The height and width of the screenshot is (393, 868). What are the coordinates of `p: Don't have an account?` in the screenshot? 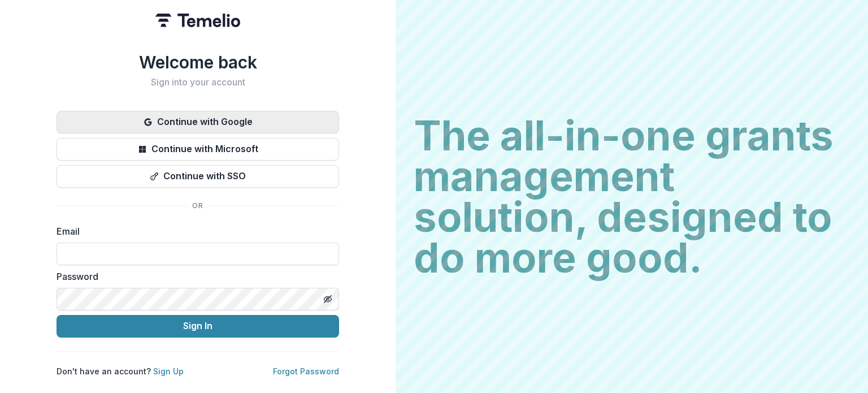 It's located at (120, 371).